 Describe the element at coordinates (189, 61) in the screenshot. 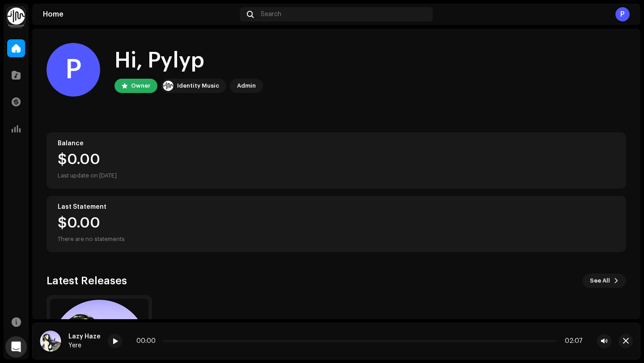

I see `div: Hi, Pylyp` at that location.